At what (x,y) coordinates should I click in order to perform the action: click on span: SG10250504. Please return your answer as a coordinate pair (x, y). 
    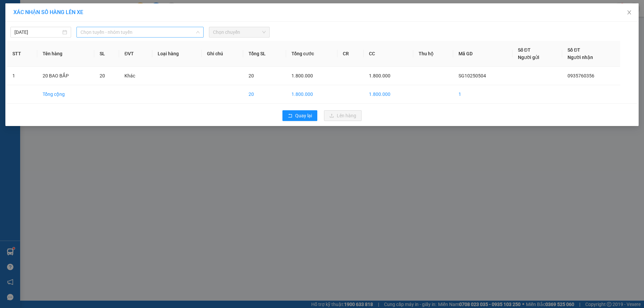
    Looking at the image, I should click on (472, 75).